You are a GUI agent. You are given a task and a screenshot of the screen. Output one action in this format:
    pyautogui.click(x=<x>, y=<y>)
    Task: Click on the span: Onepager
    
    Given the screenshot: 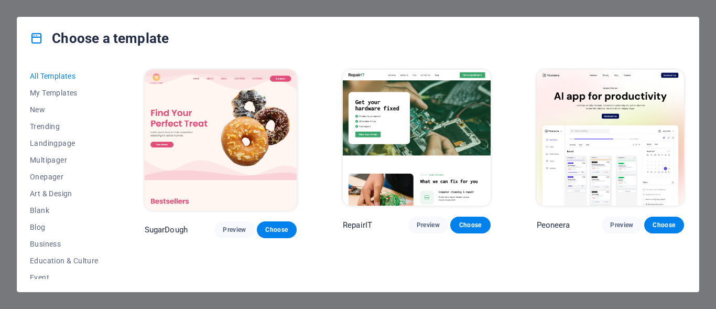 What is the action you would take?
    pyautogui.click(x=64, y=177)
    